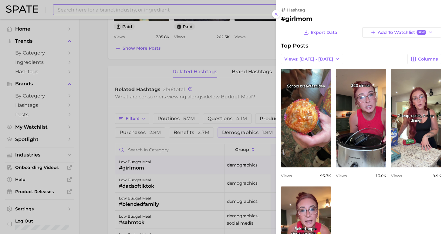  Describe the element at coordinates (436, 176) in the screenshot. I see `span: 9.9k` at that location.